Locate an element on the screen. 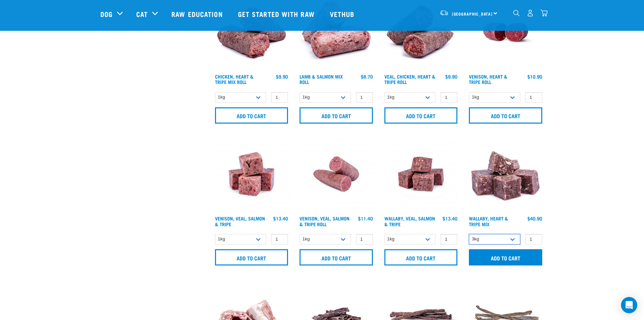  a: Get started with Raw is located at coordinates (277, 14).